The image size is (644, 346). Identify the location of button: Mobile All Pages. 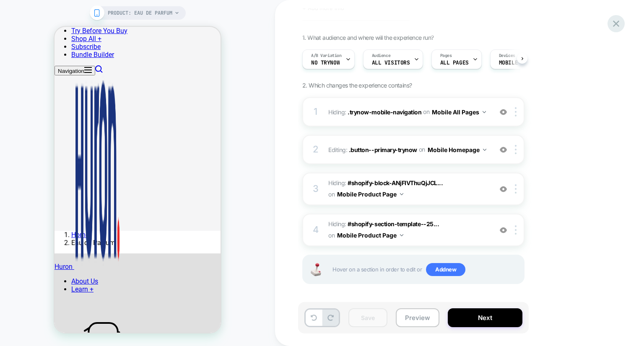
(459, 112).